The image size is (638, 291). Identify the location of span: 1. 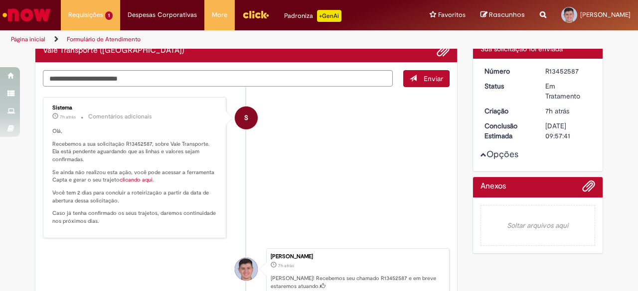
(109, 15).